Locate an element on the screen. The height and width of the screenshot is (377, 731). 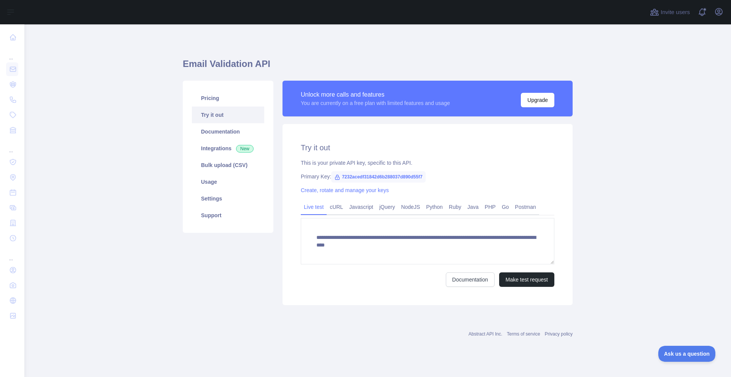
a: NodeJS is located at coordinates (410, 207).